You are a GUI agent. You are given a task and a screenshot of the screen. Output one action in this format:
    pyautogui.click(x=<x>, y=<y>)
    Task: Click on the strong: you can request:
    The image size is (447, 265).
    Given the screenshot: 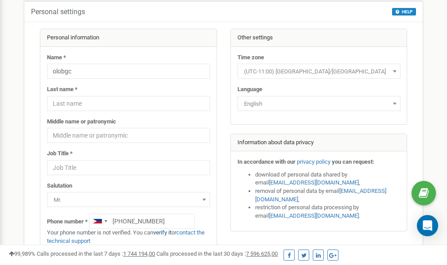 What is the action you would take?
    pyautogui.click(x=353, y=162)
    